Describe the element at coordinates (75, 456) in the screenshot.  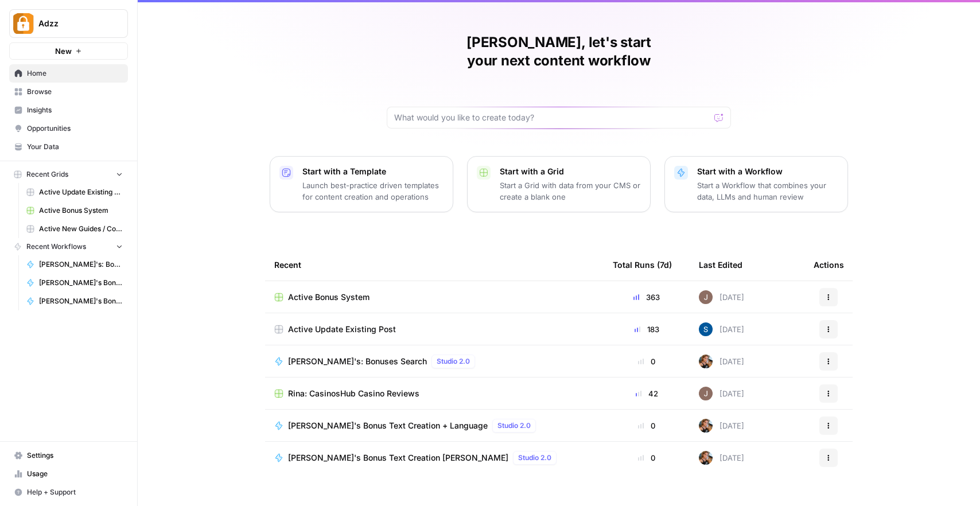
I see `span: Settings` at that location.